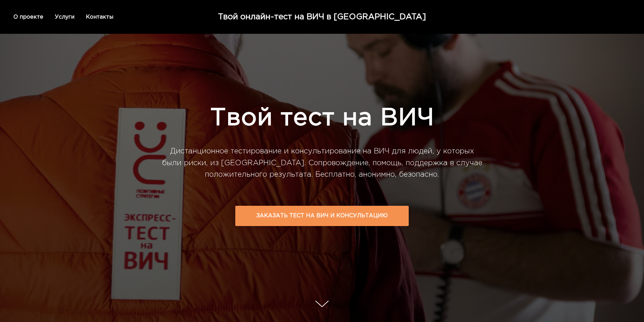  What do you see at coordinates (65, 17) in the screenshot?
I see `a: Услуги` at bounding box center [65, 17].